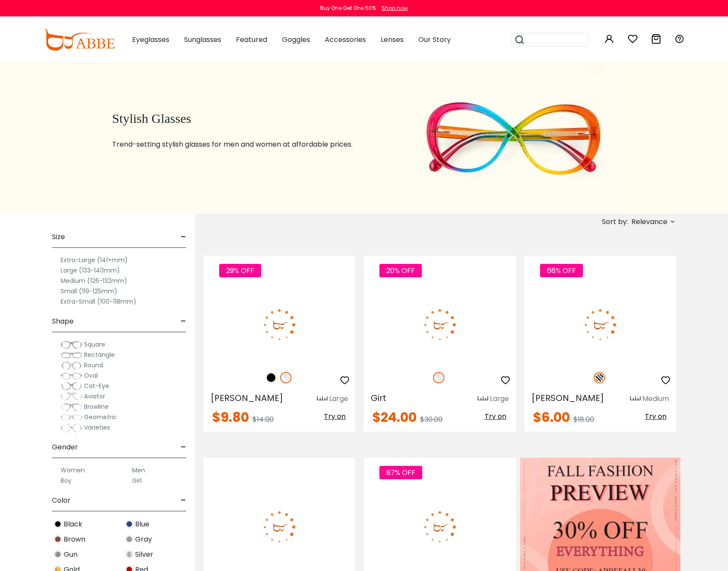 The image size is (728, 571). I want to click on h1: Stylish Glasses, so click(246, 118).